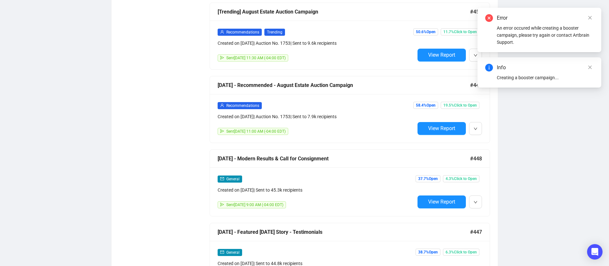  I want to click on span: #450, so click(476, 12).